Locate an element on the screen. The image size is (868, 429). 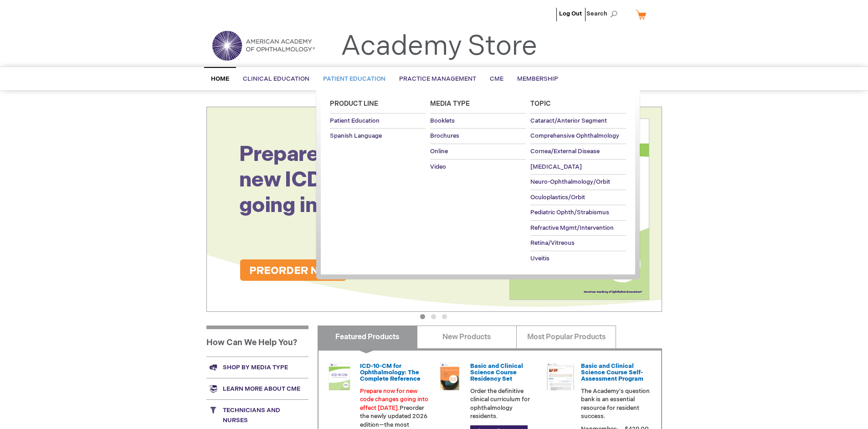
span: Media Type is located at coordinates (450, 104).